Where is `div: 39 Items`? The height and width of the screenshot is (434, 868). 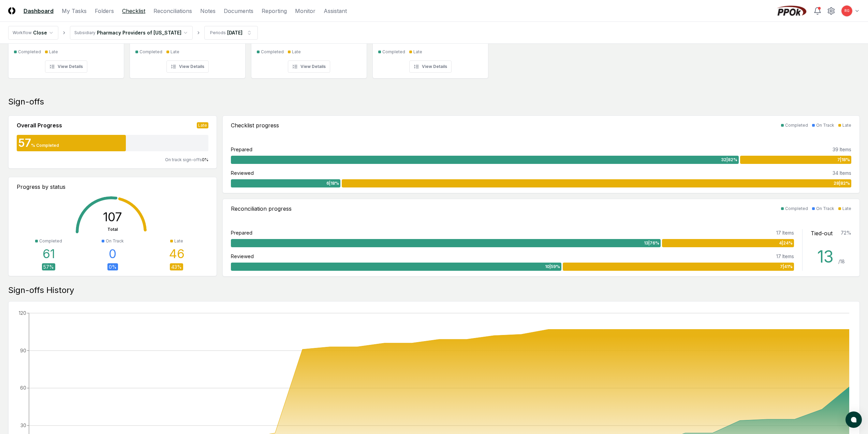 div: 39 Items is located at coordinates (842, 149).